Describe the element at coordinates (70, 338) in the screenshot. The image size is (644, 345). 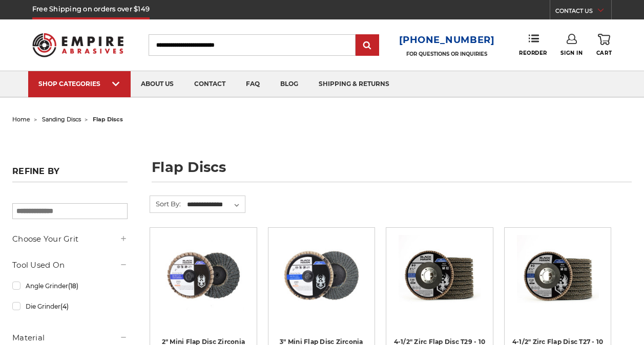
I see `h5: Material` at that location.